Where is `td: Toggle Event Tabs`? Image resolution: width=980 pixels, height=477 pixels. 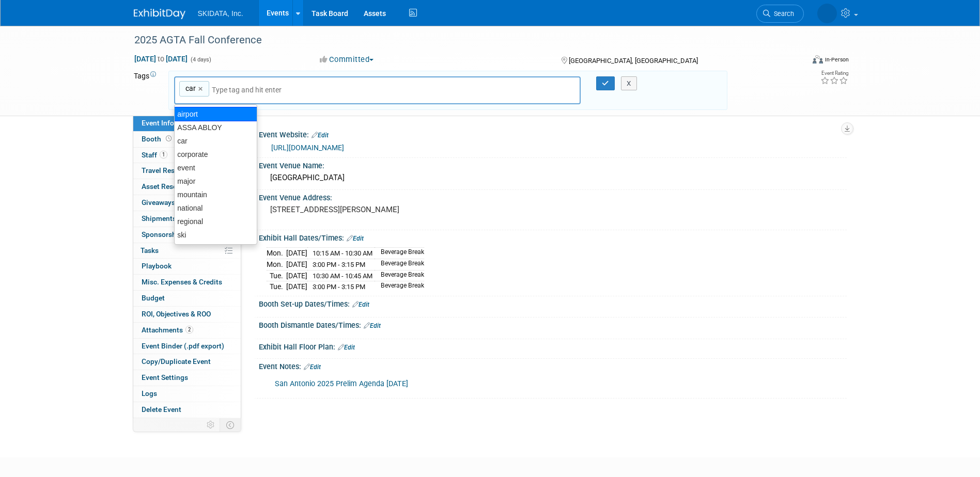
td: Toggle Event Tabs is located at coordinates (230, 425).